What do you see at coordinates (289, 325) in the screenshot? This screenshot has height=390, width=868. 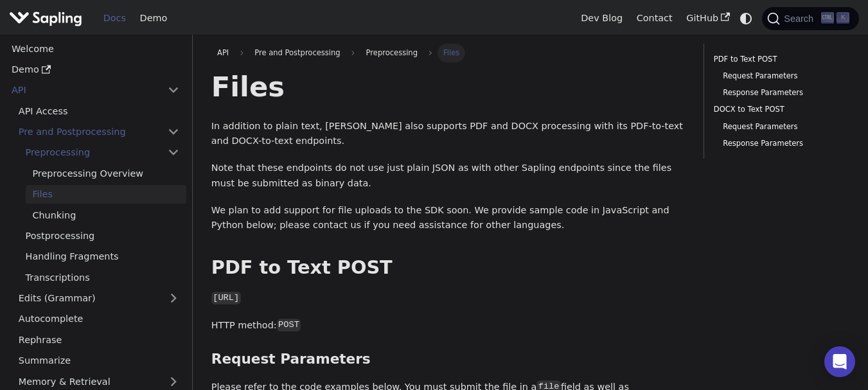 I see `code: POST` at bounding box center [289, 325].